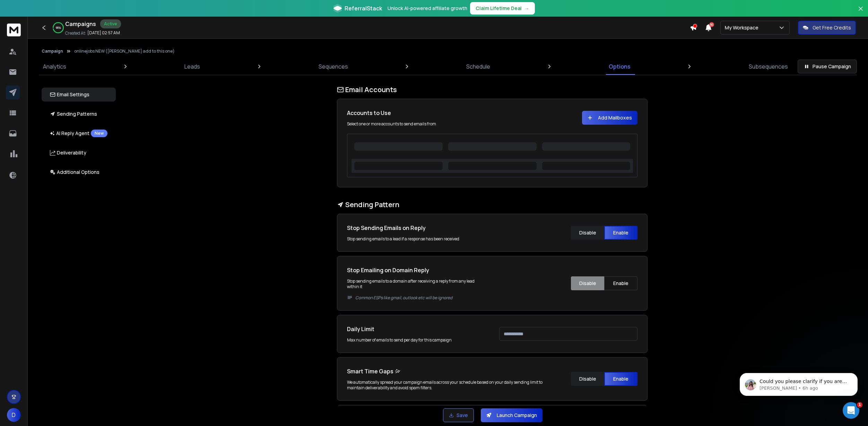 The image size is (868, 426). Describe the element at coordinates (74, 26) in the screenshot. I see `span: Could you please clarify if you are still unable to see?` at that location.